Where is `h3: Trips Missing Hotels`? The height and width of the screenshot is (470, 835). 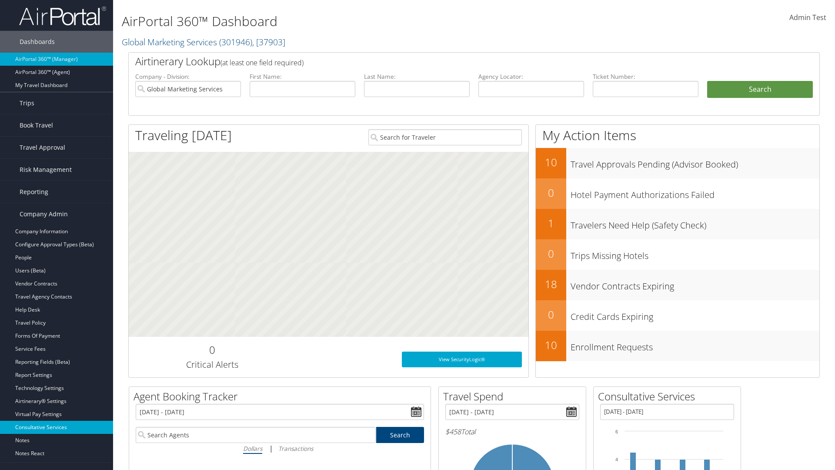 h3: Trips Missing Hotels is located at coordinates (695, 254).